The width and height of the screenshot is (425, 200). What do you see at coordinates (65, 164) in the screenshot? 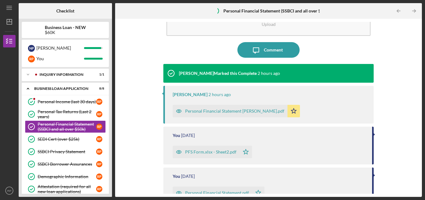
I see `a: SSBCI Borrower AssurancesRP` at bounding box center [65, 164].